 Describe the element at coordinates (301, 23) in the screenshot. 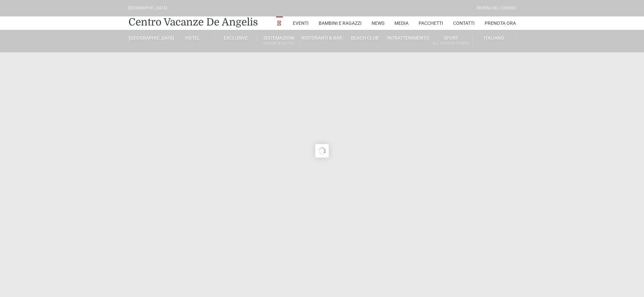

I see `a: Eventi` at that location.